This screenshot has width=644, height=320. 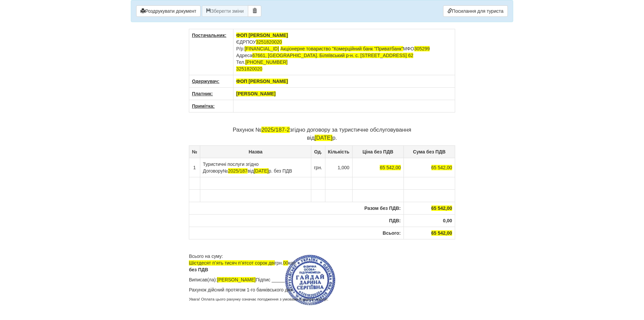 I want to click on th: Всього:, so click(x=297, y=233).